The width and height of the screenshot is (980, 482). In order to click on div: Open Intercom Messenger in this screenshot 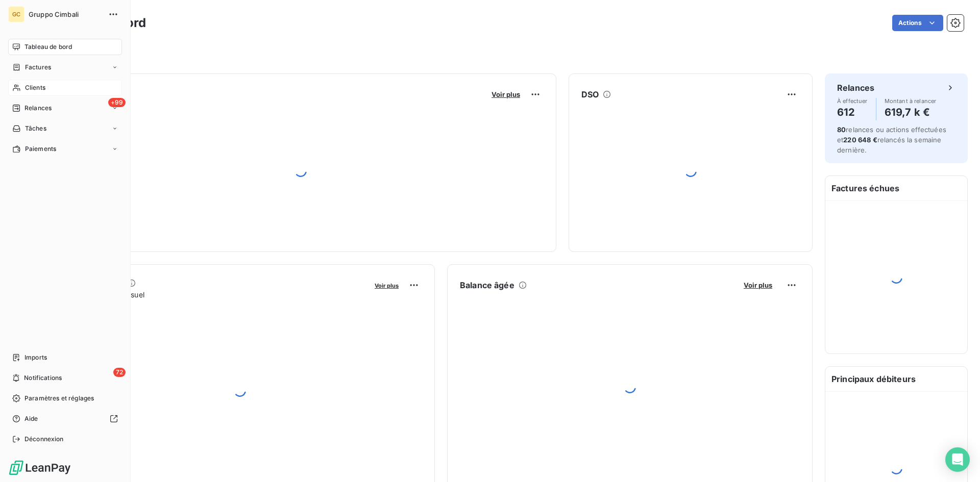, I will do `click(958, 459)`.